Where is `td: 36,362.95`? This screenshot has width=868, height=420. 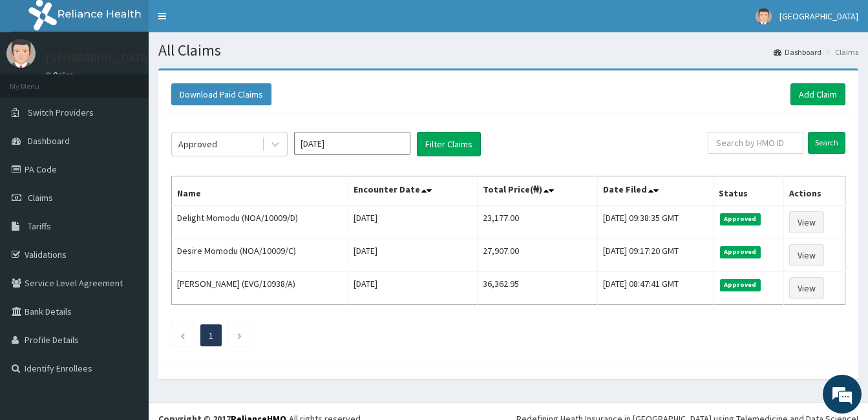 td: 36,362.95 is located at coordinates (538, 288).